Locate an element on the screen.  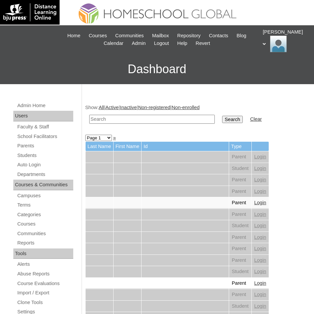
a: Home is located at coordinates (74, 36).